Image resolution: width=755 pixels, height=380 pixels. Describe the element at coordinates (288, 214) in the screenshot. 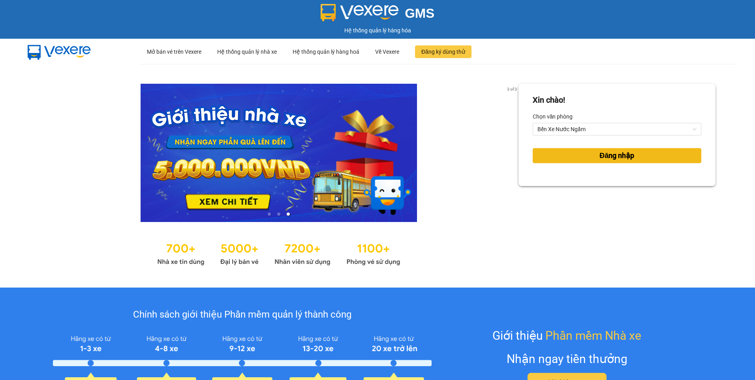

I see `li: slide item 3` at that location.